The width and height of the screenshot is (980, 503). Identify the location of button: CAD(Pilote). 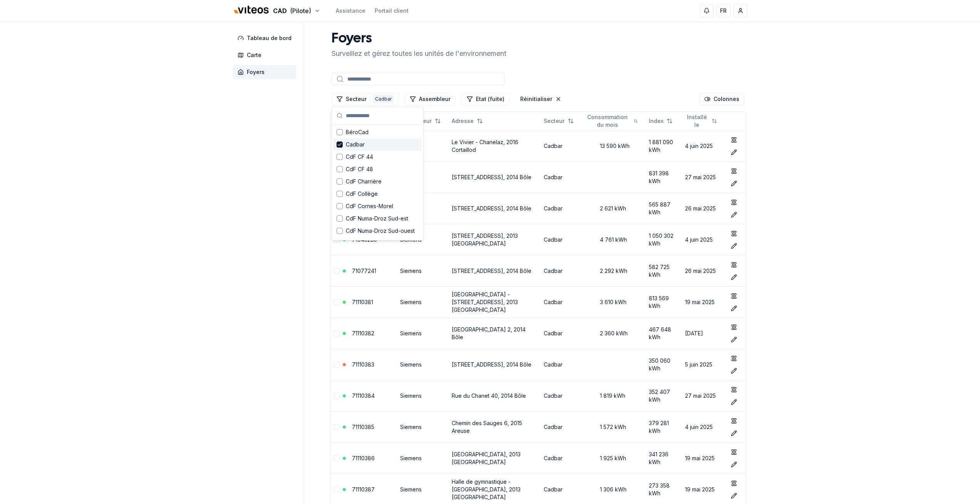
(276, 10).